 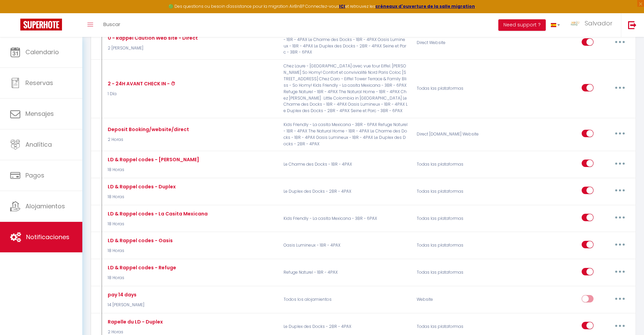 What do you see at coordinates (45, 206) in the screenshot?
I see `span: Alojamientos` at bounding box center [45, 206].